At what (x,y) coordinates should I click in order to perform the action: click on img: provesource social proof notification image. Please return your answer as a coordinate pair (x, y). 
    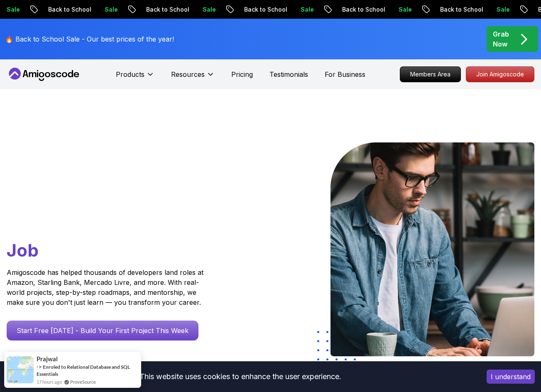
    Looking at the image, I should click on (20, 370).